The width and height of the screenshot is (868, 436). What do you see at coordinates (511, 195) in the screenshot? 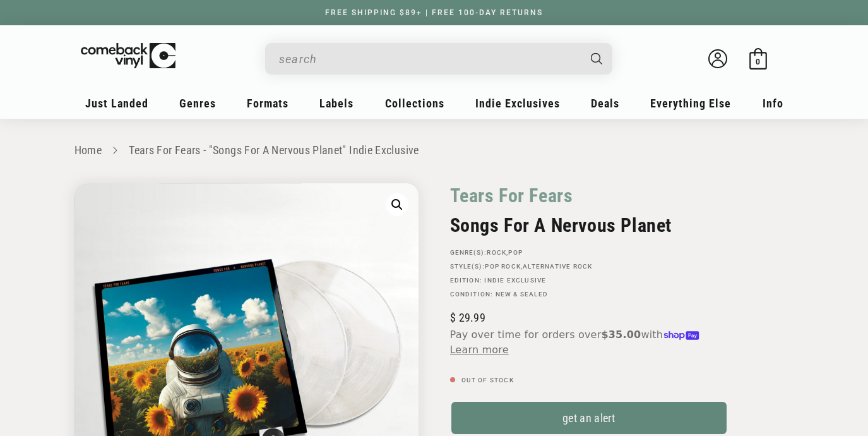
I see `a: Tears For Fears` at bounding box center [511, 195].